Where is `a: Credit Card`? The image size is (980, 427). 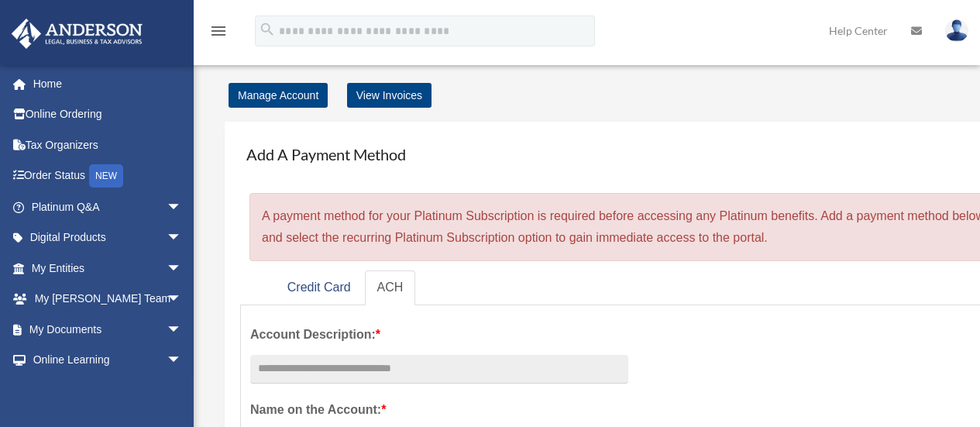
a: Credit Card is located at coordinates (319, 288).